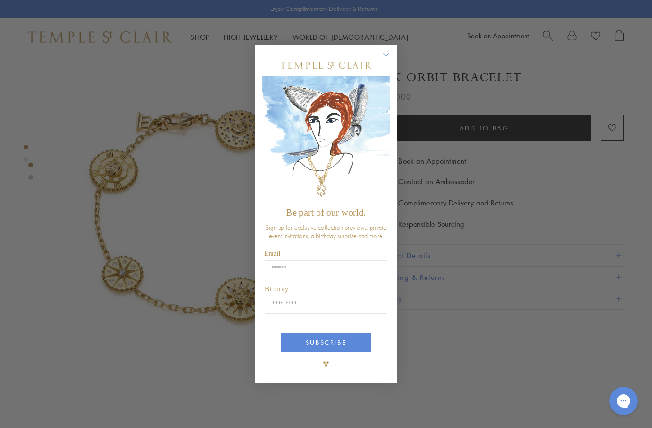  What do you see at coordinates (326, 342) in the screenshot?
I see `button: SUBSCRIBE` at bounding box center [326, 342].